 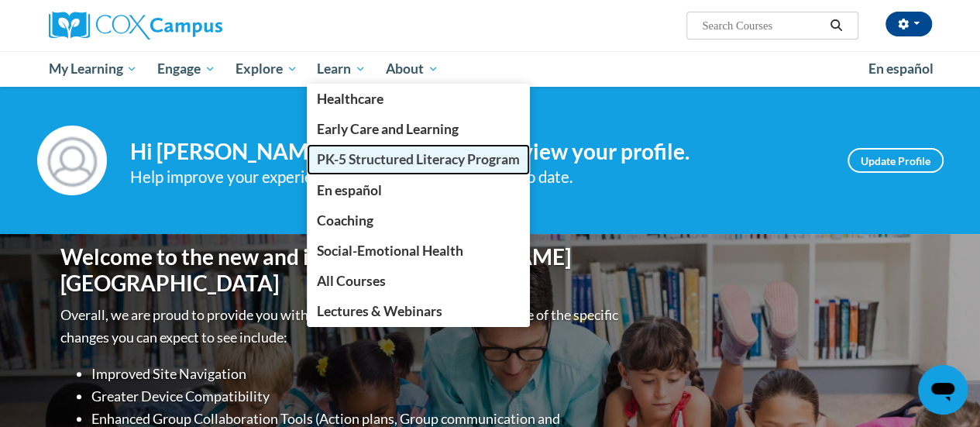 What do you see at coordinates (419, 311) in the screenshot?
I see `a: Lectures & Webinars` at bounding box center [419, 311].